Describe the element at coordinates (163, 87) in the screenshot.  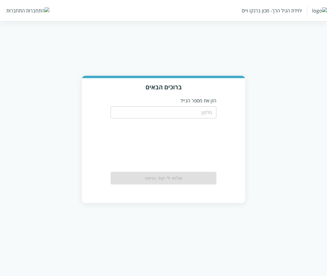
I see `h3: ברוכים הבאים` at that location.